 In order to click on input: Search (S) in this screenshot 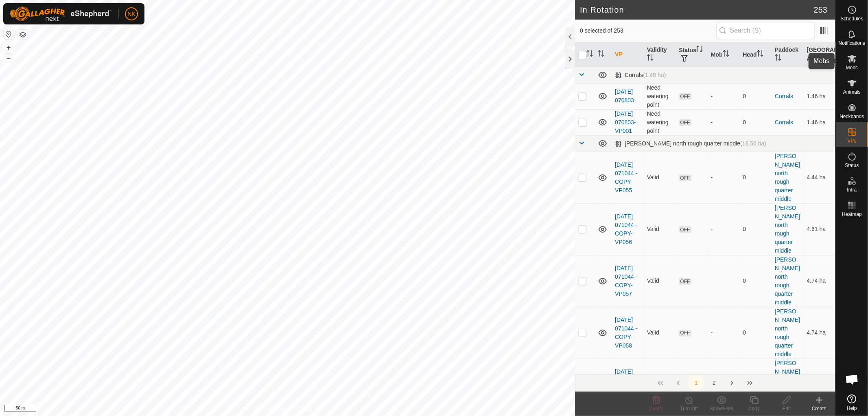, I will do `click(766, 30)`.